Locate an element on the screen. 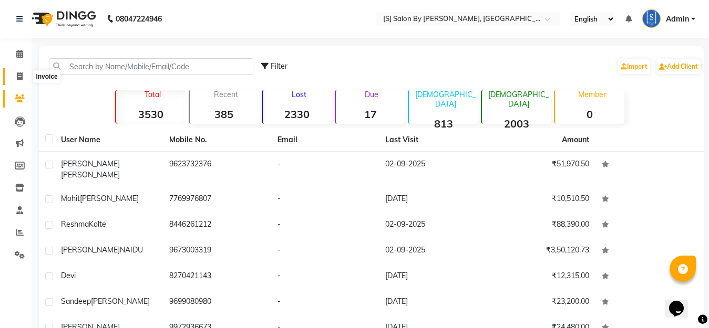 This screenshot has width=709, height=328. span: NAIDU is located at coordinates (131, 250).